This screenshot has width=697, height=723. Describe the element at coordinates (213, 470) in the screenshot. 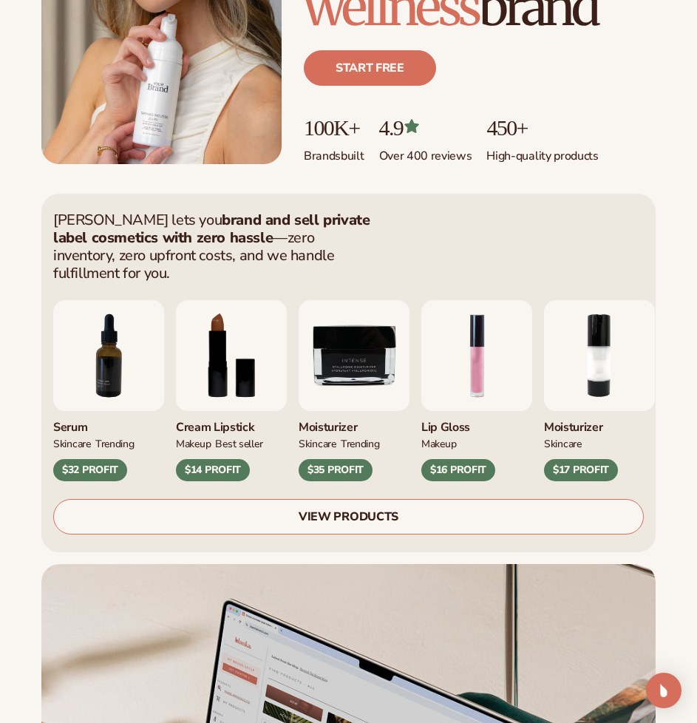

I see `div: $14 PROFIT` at that location.